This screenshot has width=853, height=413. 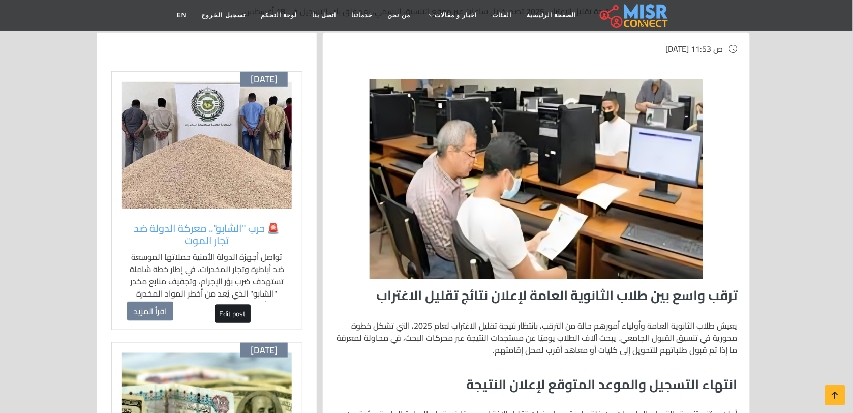 What do you see at coordinates (150, 311) in the screenshot?
I see `a: اقرأ المزيد` at bounding box center [150, 311].